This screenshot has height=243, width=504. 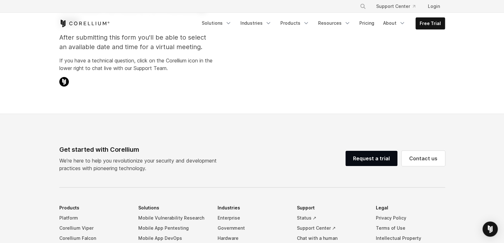 What do you see at coordinates (331, 228) in the screenshot?
I see `a: Support Center ↗` at bounding box center [331, 228].